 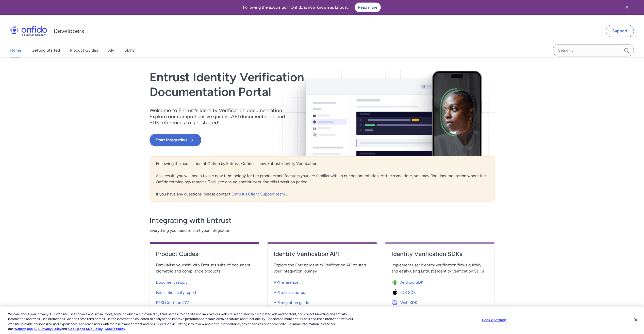 What do you see at coordinates (38, 328) in the screenshot?
I see `a: More information about our cookie policy., opens in a new tab` at bounding box center [38, 328].